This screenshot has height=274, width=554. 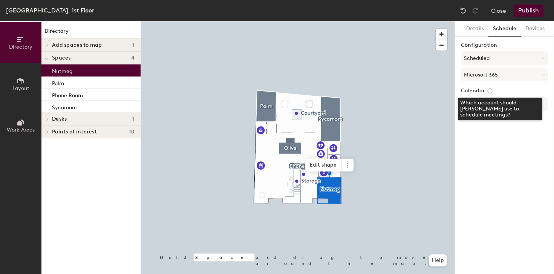 I want to click on h1: Directory, so click(x=91, y=33).